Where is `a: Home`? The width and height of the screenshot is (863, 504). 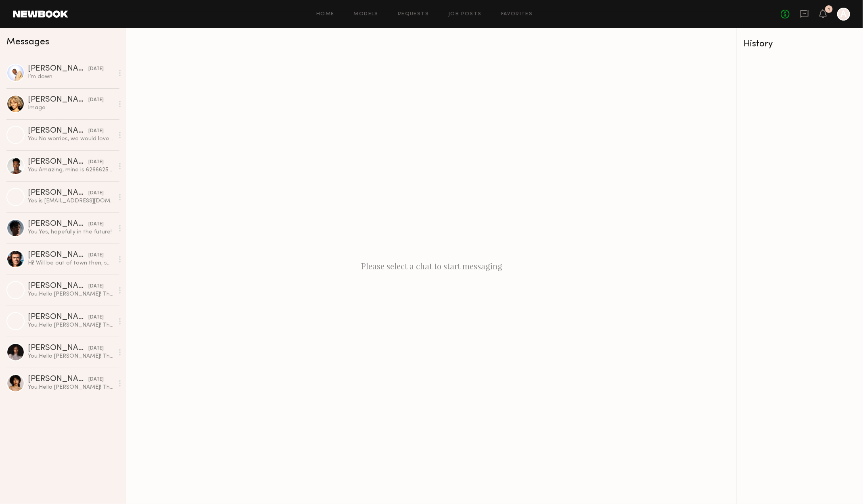
a: Home is located at coordinates (325, 14).